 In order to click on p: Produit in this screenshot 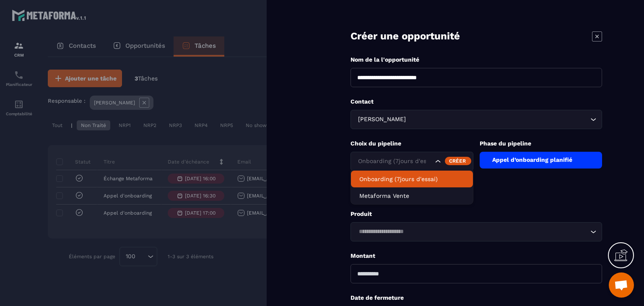, I will do `click(476, 214)`.